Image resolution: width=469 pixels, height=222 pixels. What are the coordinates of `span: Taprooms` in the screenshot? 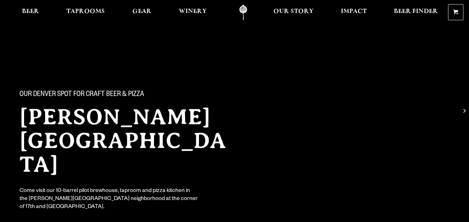 It's located at (86, 12).